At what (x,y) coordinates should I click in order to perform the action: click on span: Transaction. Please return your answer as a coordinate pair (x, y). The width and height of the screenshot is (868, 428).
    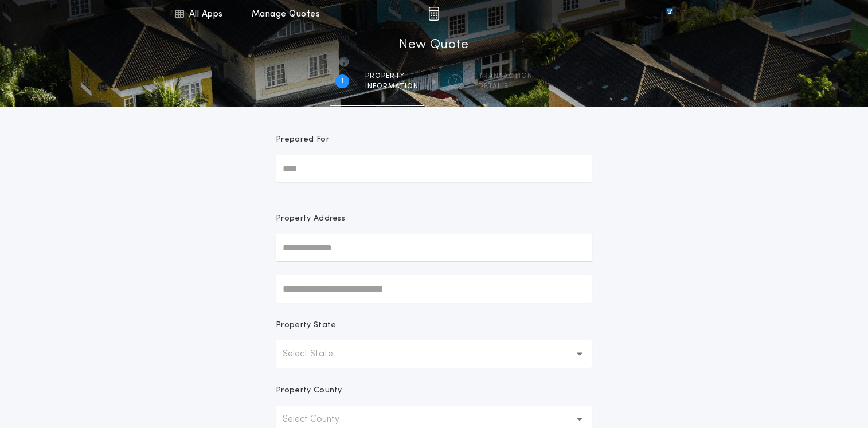
    Looking at the image, I should click on (505, 76).